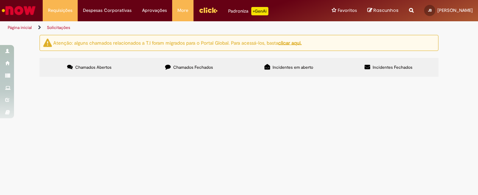 The height and width of the screenshot is (195, 478). Describe the element at coordinates (248, 11) in the screenshot. I see `div: Padroniza` at that location.